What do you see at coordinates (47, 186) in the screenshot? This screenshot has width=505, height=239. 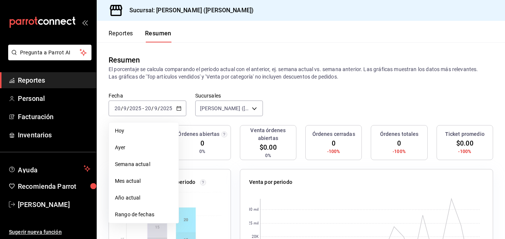 I see `font: Recomienda Parrot` at bounding box center [47, 186].